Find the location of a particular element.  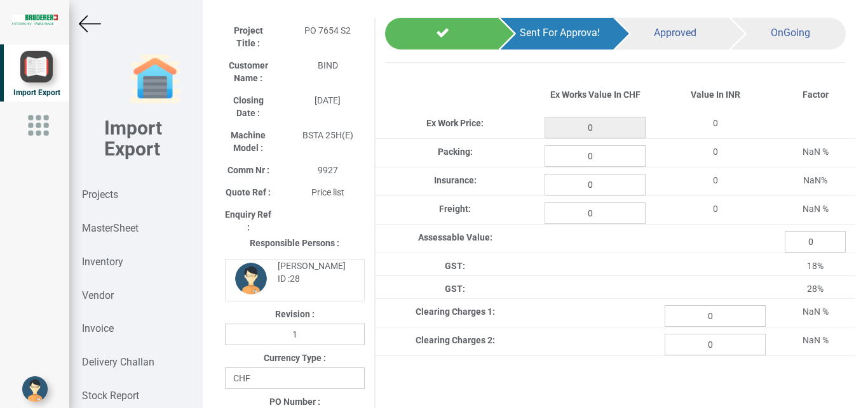

span: NaN% is located at coordinates (815, 181).